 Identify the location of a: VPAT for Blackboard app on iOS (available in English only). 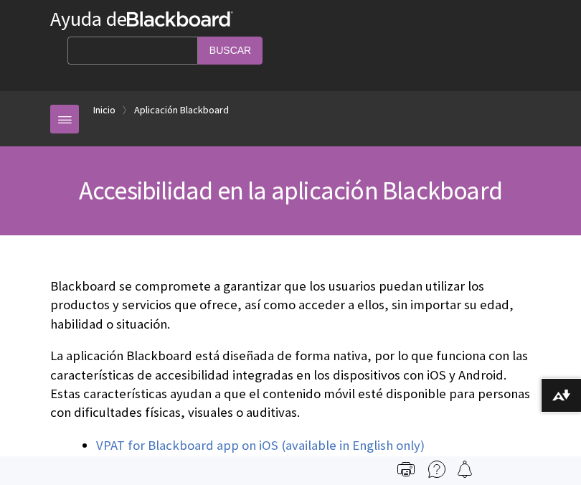
(260, 445).